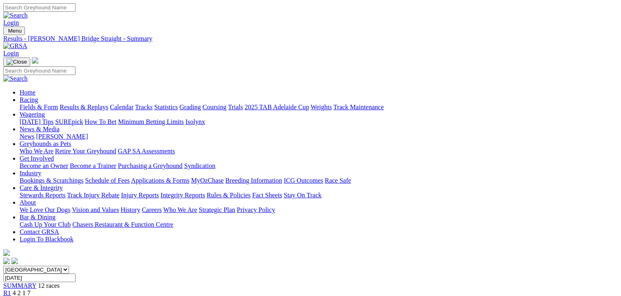 This screenshot has width=621, height=296. Describe the element at coordinates (37, 158) in the screenshot. I see `a: Get Involved` at that location.